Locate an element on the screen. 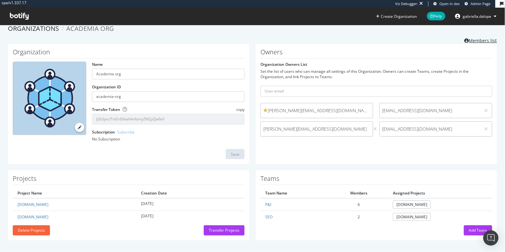  label: Name is located at coordinates (97, 64).